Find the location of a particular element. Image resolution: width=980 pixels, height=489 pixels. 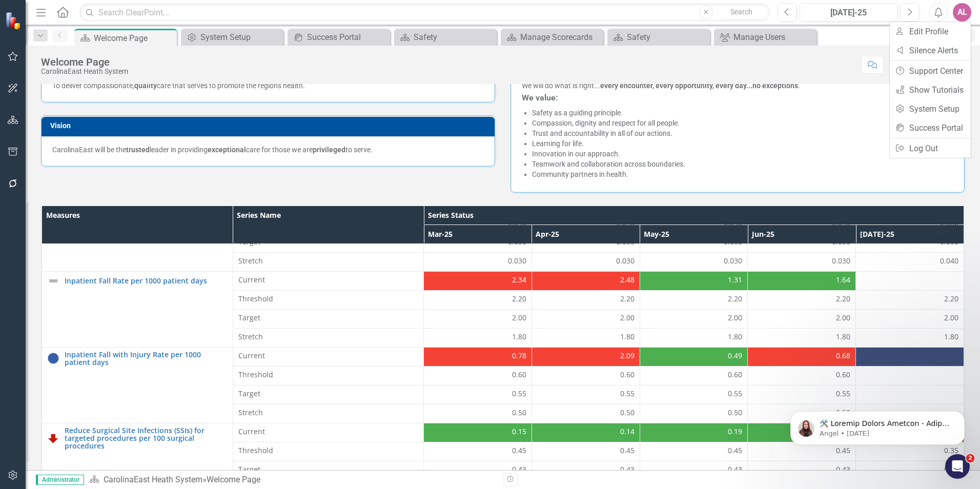

div: System Setup is located at coordinates (240, 37).